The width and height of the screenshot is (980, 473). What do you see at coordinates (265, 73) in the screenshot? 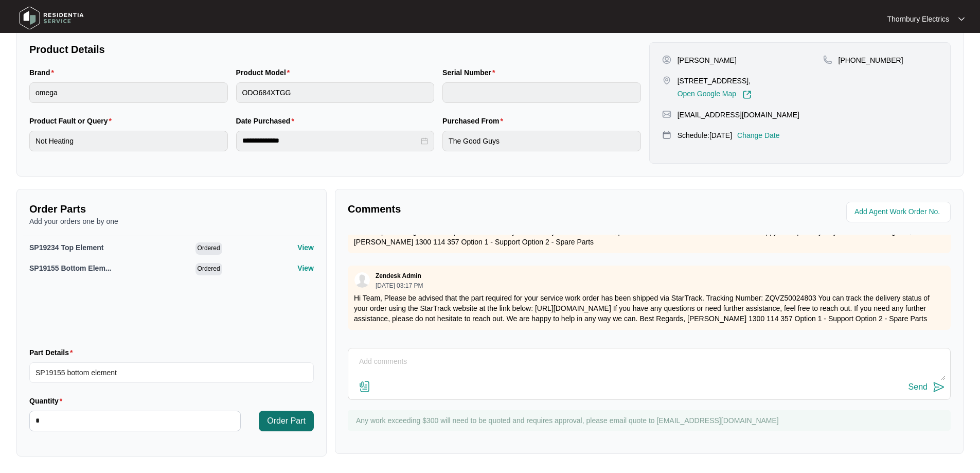
I see `label: Product Model` at bounding box center [265, 73].